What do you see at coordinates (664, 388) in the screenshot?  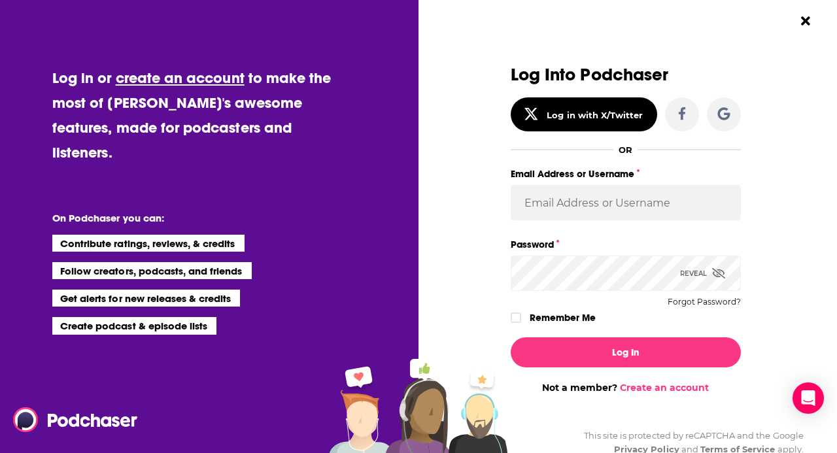 I see `a: Create an account` at bounding box center [664, 388].